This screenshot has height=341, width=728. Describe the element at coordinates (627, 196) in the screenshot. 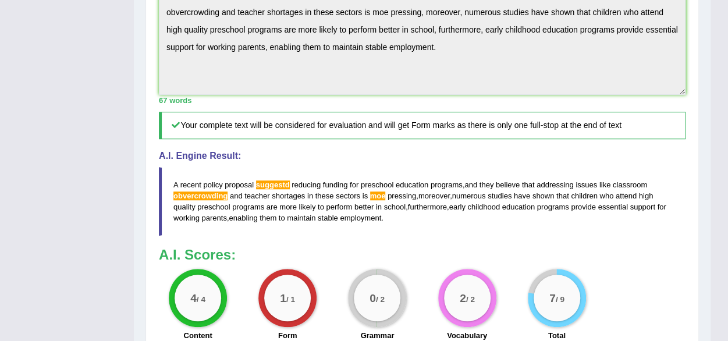

I see `span: attend` at that location.